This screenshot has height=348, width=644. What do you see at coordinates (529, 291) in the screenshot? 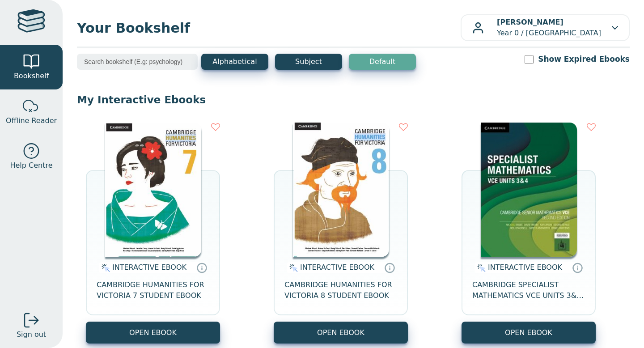
I see `span: CAMBRIDGE SPECIALIST MATHEMATICS VCE UNITS 3&4 2E ONLINE TEACHING SUITE` at bounding box center [529, 291].